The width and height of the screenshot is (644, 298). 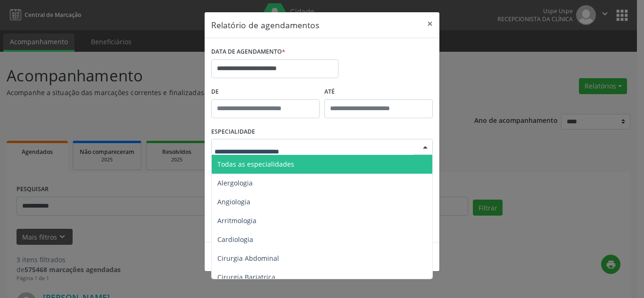 What do you see at coordinates (255, 164) in the screenshot?
I see `span: Todas as especialidades` at bounding box center [255, 164].